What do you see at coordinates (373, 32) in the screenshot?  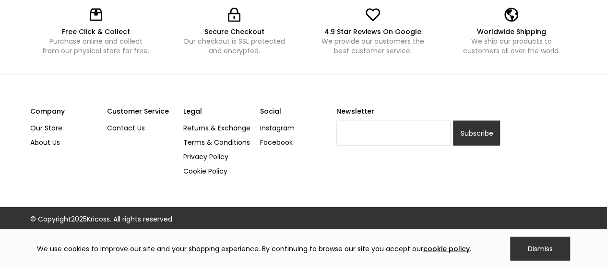 I see `div: 4.9 Star Reviews On Google` at bounding box center [373, 32].